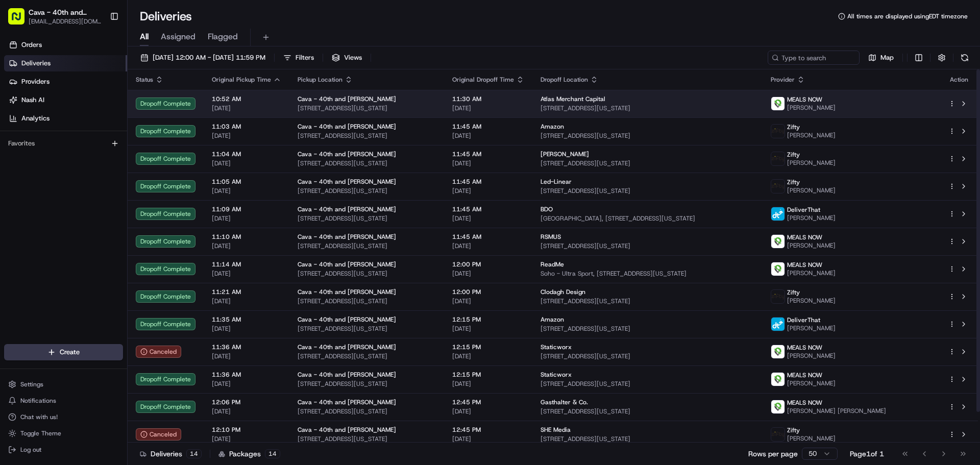 The height and width of the screenshot is (465, 980). Describe the element at coordinates (298, 58) in the screenshot. I see `button: Filters` at that location.